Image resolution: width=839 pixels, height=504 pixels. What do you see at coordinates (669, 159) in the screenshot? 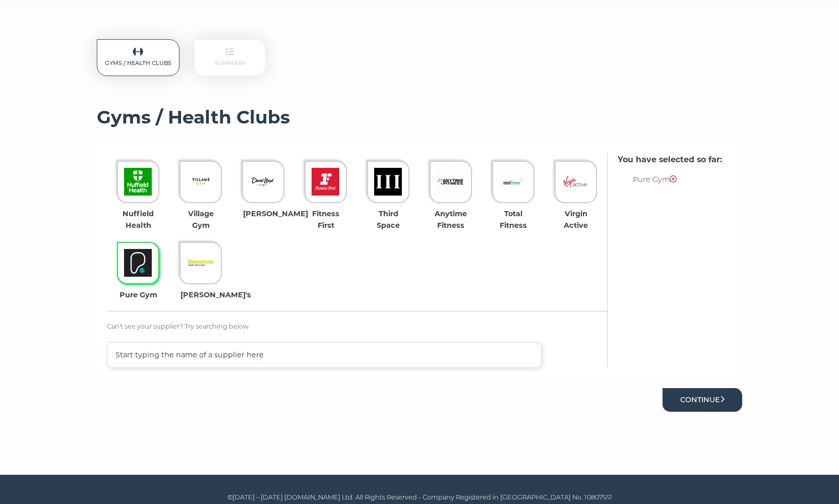
I see `strong: You have selected so far:` at bounding box center [669, 159].